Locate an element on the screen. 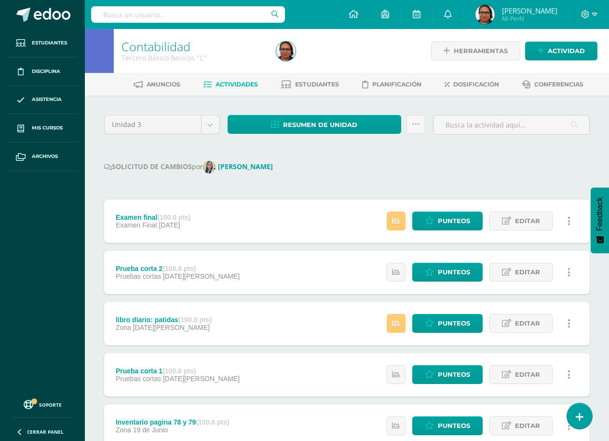  span: Actividad is located at coordinates (566, 51).